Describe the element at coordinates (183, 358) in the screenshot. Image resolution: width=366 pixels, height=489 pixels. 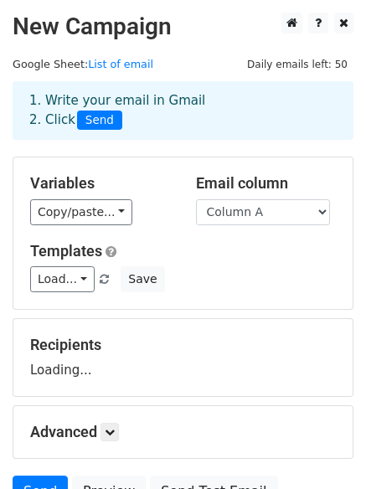
I see `div: Loading...` at that location.